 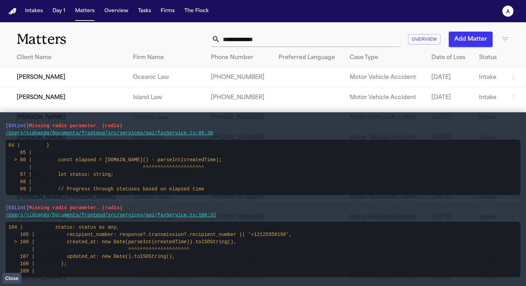 I want to click on button: Matters, so click(x=85, y=11).